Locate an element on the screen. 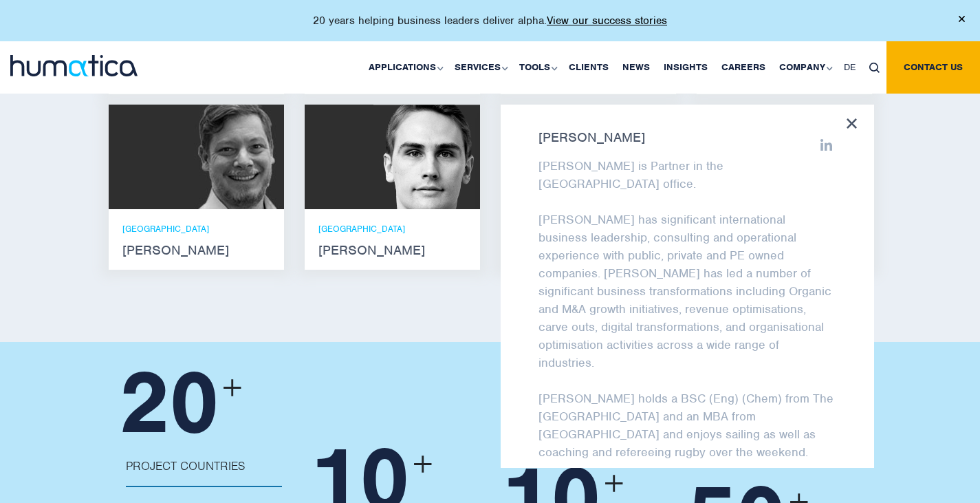  img: logo is located at coordinates (73, 66).